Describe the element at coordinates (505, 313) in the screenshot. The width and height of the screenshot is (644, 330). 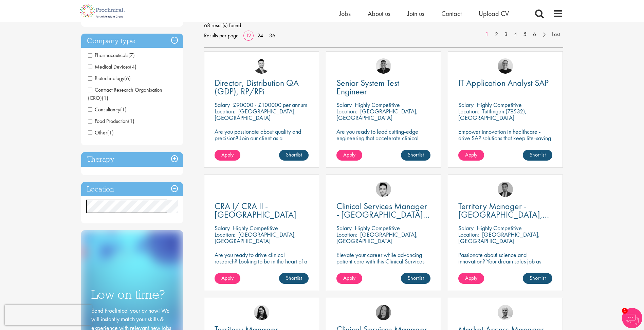
I see `img: Jake Robinson` at that location.